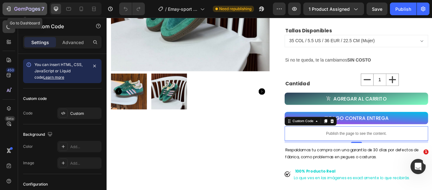 The height and width of the screenshot is (190, 432). I want to click on p: Respaldamos tu compra con una garantía de 30 días por defectos de fábrica, como problemas en pegu..., so click(291, 158).